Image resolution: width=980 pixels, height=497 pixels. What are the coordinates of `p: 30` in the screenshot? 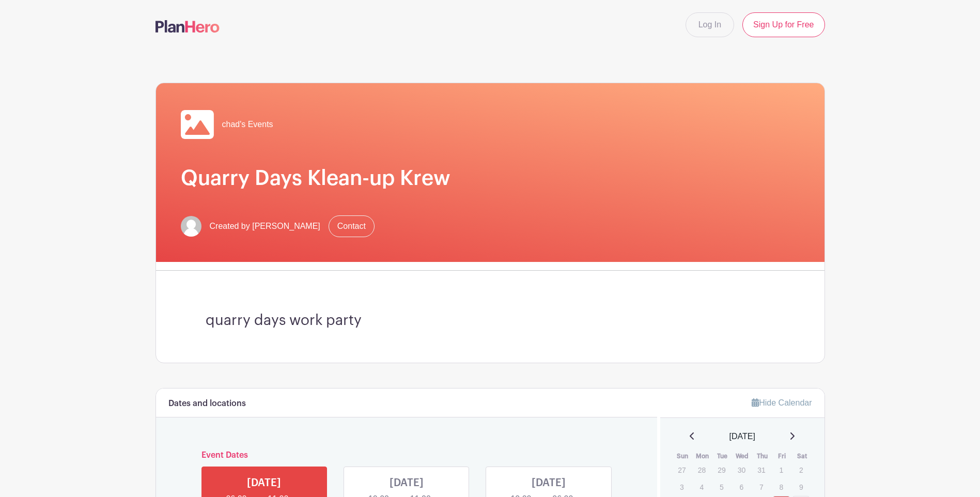 It's located at (741, 470).